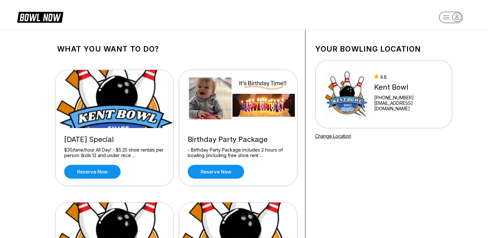 The width and height of the screenshot is (488, 238). I want to click on div: Birthday Party Package, so click(238, 139).